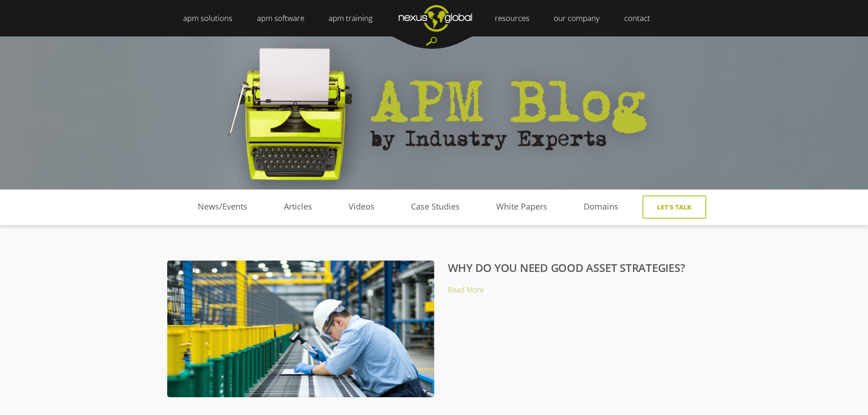 Image resolution: width=868 pixels, height=415 pixels. Describe the element at coordinates (301, 337) in the screenshot. I see `img: WHY DO YOU NEED GOOD ASSET STRATEGIES?` at that location.